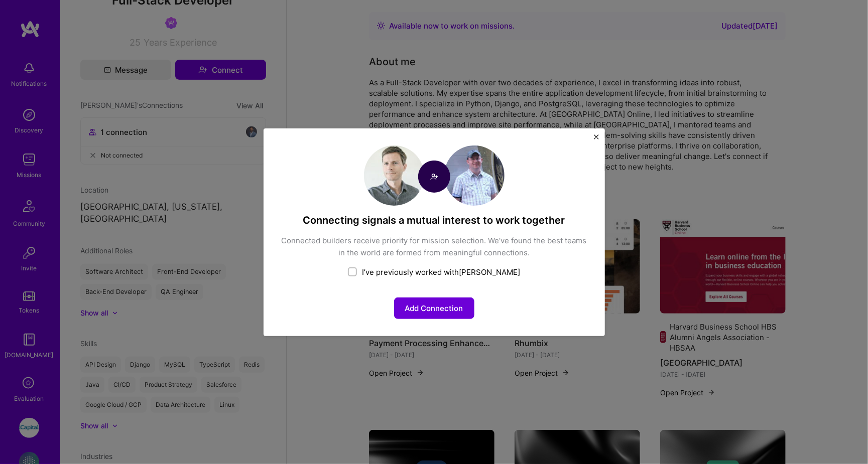  Describe the element at coordinates (434, 220) in the screenshot. I see `h4: Connecting signals a mutual interest to work together` at that location.